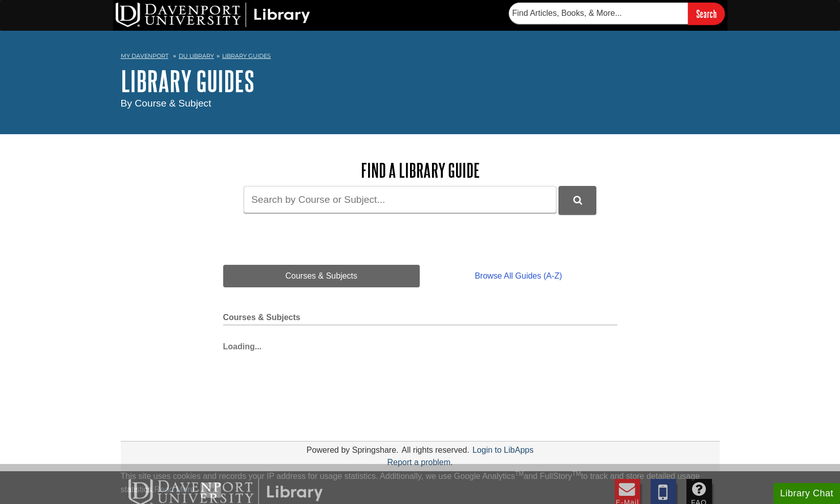 The image size is (840, 504). Describe the element at coordinates (578, 200) in the screenshot. I see `i: Search Library Guides` at that location.